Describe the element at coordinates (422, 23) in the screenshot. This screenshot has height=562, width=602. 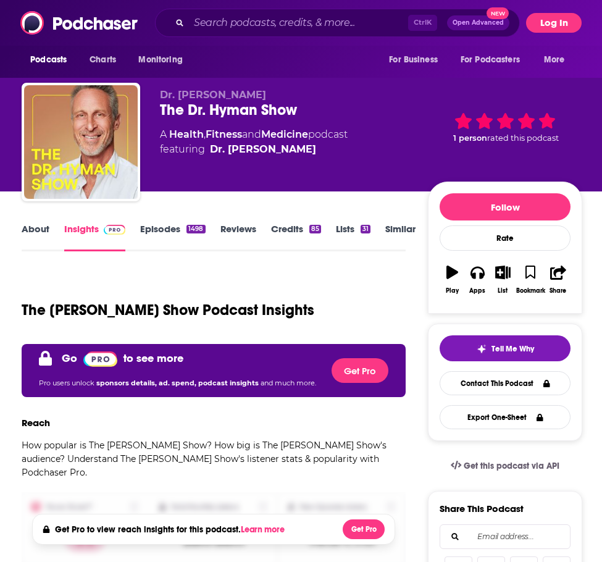
I see `span: Ctrl K` at that location.